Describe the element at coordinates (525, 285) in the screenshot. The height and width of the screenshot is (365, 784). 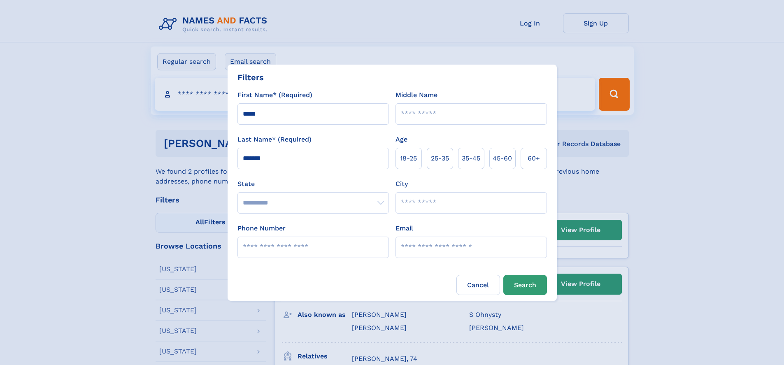
I see `button: Search` at that location.